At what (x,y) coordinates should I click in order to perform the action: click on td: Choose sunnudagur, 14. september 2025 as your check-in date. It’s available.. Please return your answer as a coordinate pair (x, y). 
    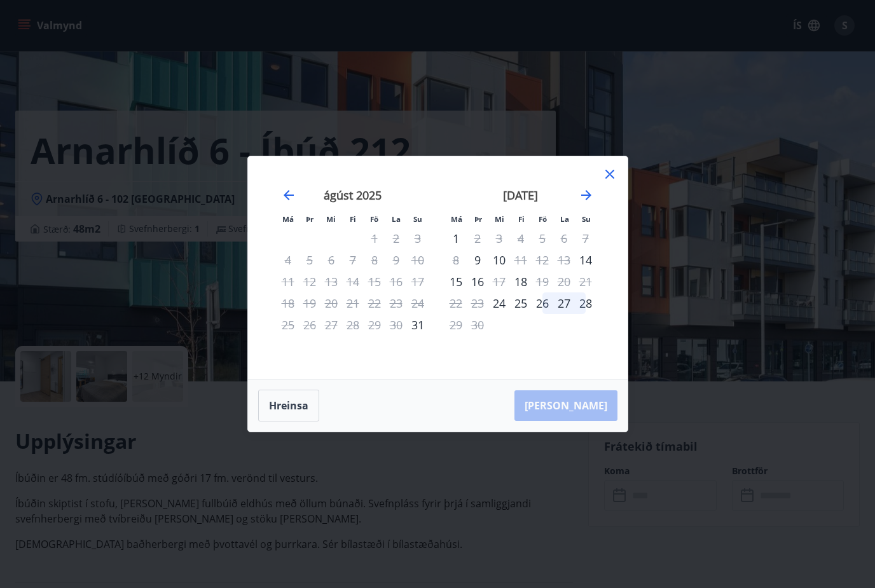
    Looking at the image, I should click on (586, 260).